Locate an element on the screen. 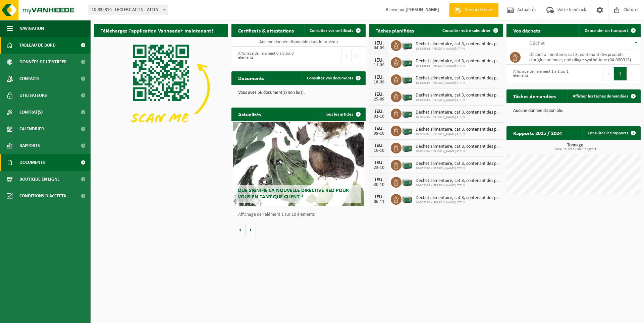  span: Rapports is located at coordinates (30, 146).